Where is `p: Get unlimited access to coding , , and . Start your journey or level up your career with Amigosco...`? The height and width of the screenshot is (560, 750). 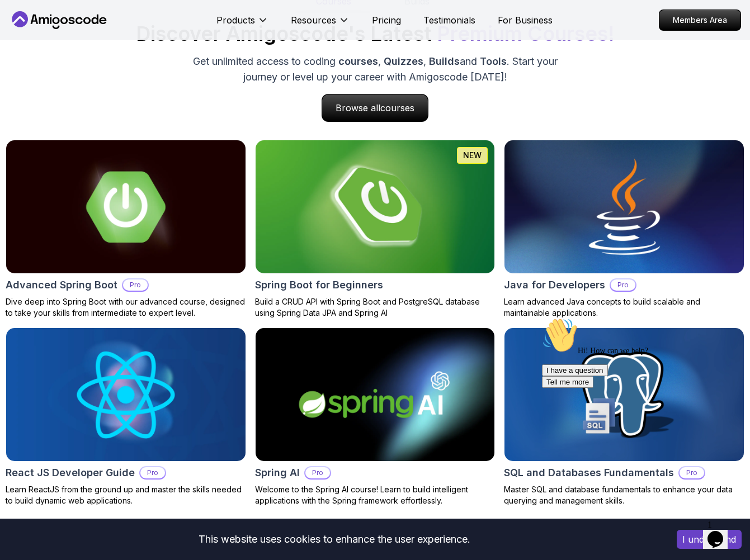
p: Get unlimited access to coding , , and . Start your journey or level up your career with Amigosco... is located at coordinates (375, 69).